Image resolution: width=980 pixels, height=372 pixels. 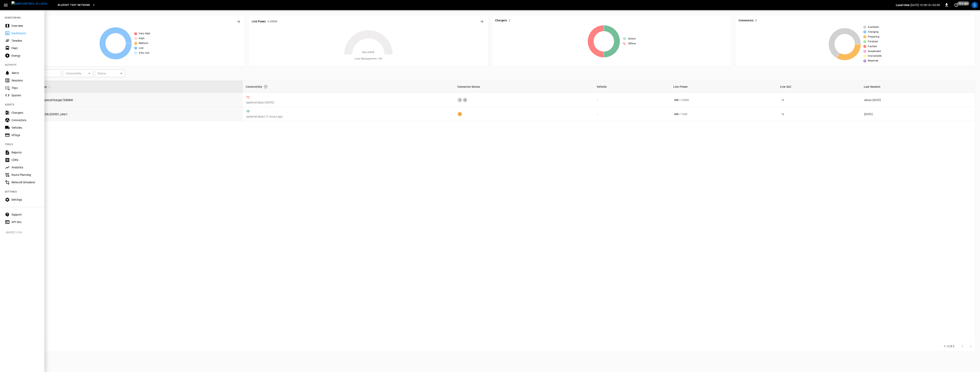 I want to click on div: CDRs, so click(x=25, y=160).